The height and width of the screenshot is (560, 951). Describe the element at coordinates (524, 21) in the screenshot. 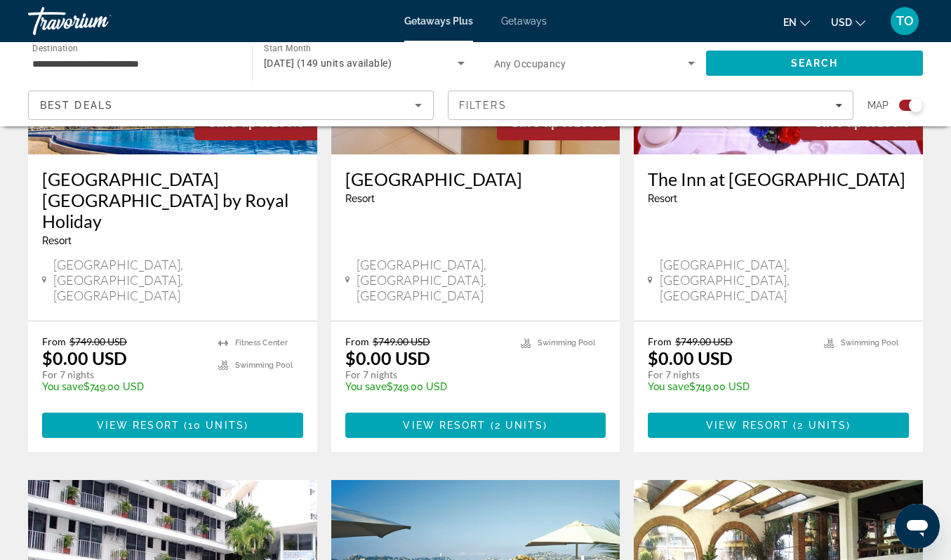

I see `a: Getaways` at that location.